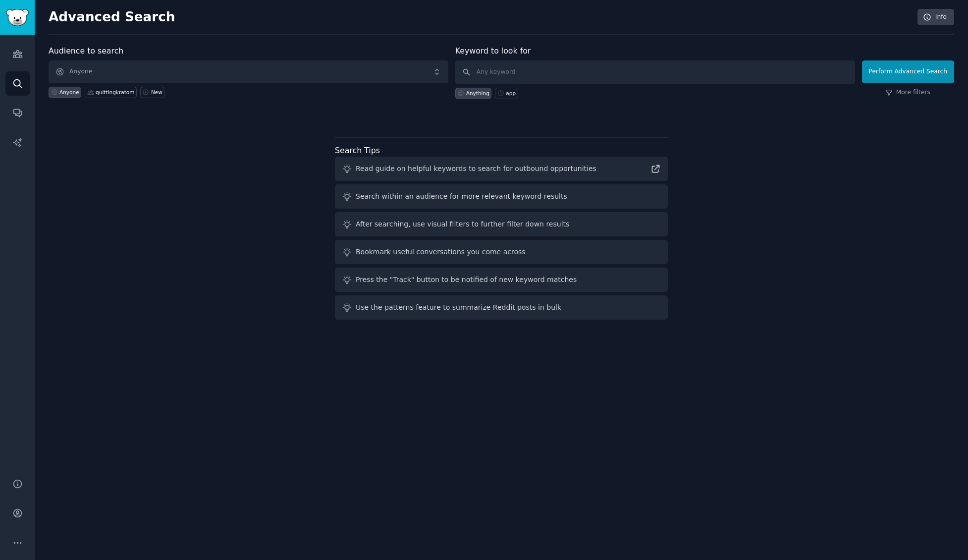 The height and width of the screenshot is (560, 968). What do you see at coordinates (511, 93) in the screenshot?
I see `div: app` at bounding box center [511, 93].